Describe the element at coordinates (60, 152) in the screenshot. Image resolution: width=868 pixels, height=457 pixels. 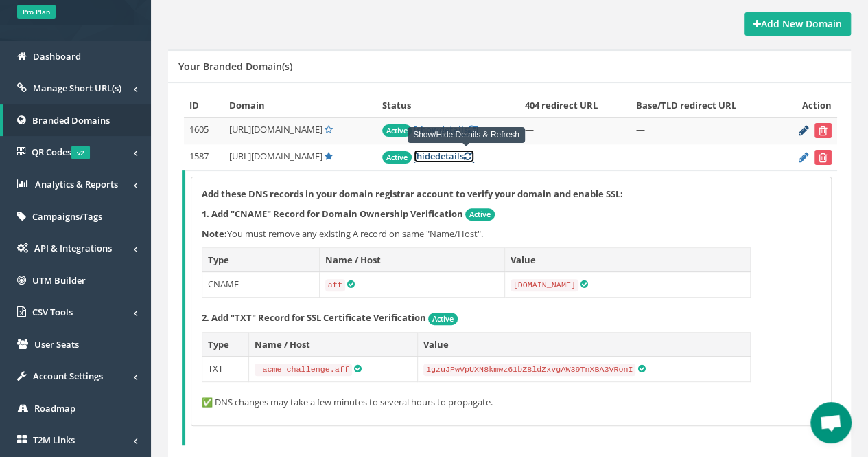
I see `span: QR Codes` at that location.